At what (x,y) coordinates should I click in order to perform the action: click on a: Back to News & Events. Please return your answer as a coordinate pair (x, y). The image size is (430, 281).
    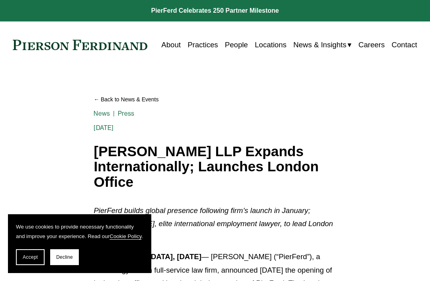
    Looking at the image, I should click on (215, 100).